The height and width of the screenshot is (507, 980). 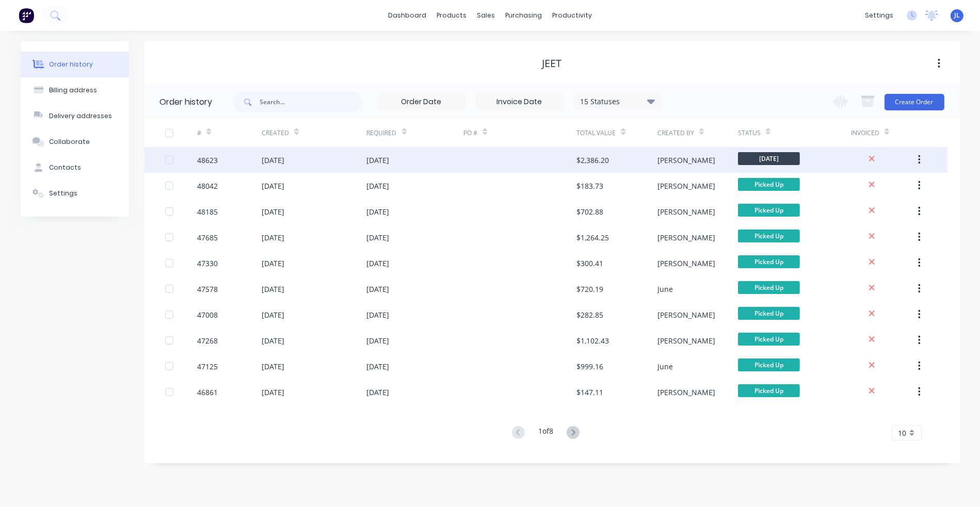 What do you see at coordinates (208, 340) in the screenshot?
I see `div: 47268` at bounding box center [208, 340].